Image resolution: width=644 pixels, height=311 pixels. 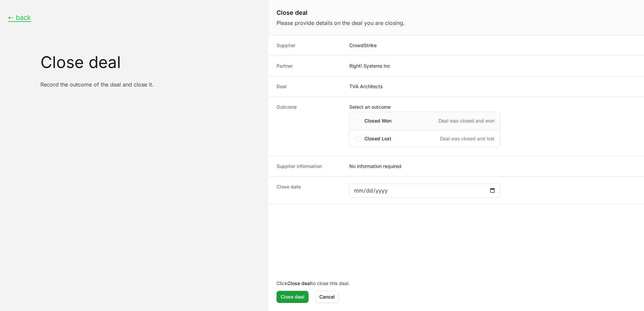 I want to click on dl: Close deal form, so click(x=456, y=120).